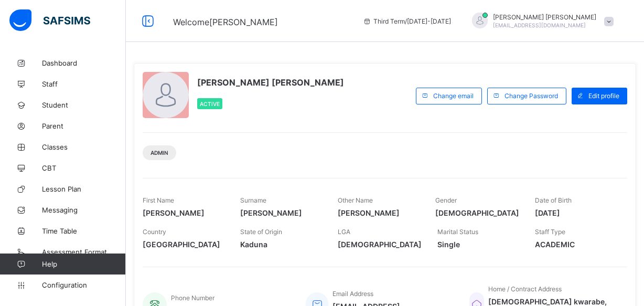 Image resolution: width=644 pixels, height=306 pixels. Describe the element at coordinates (84, 210) in the screenshot. I see `span: Messaging` at that location.